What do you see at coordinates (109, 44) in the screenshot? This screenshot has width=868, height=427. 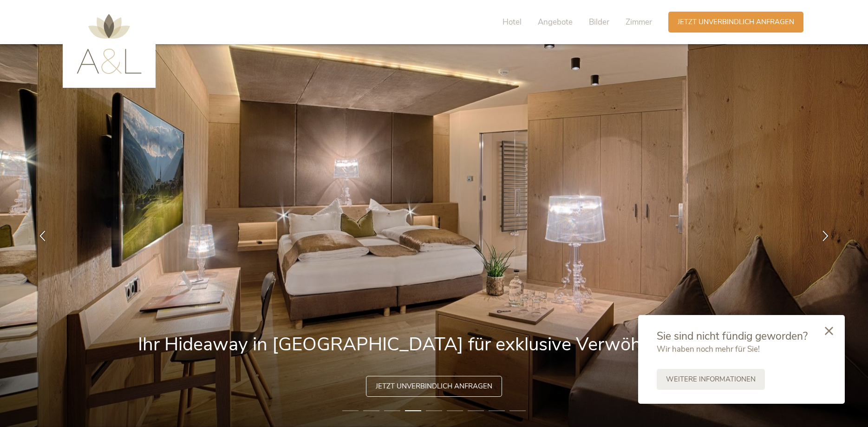 I see `a: AMONTI & LUNARIS Wellnessresort` at bounding box center [109, 44].